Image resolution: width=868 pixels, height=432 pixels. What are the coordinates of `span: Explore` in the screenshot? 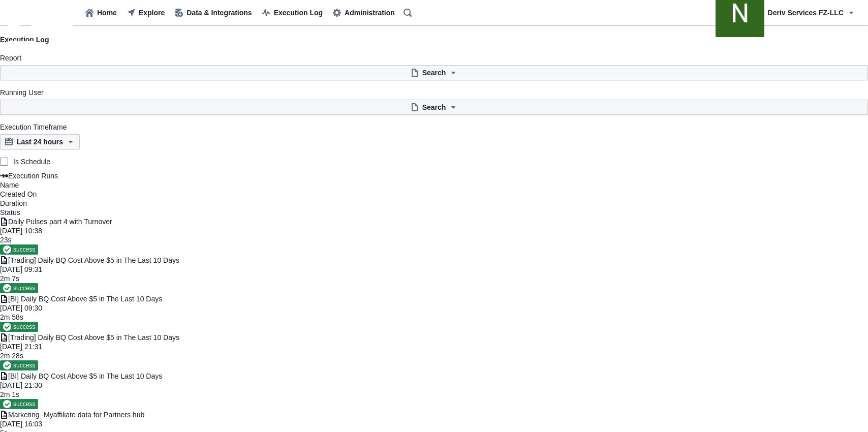 It's located at (151, 13).